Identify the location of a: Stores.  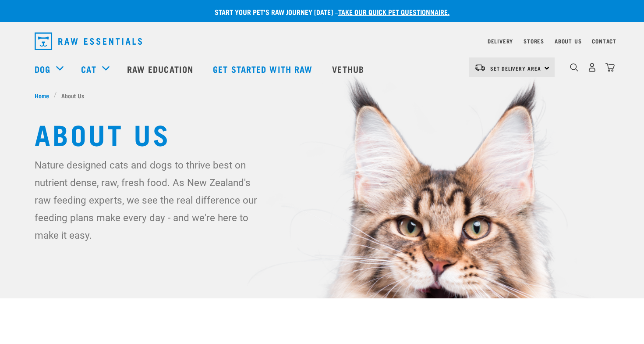
(534, 41).